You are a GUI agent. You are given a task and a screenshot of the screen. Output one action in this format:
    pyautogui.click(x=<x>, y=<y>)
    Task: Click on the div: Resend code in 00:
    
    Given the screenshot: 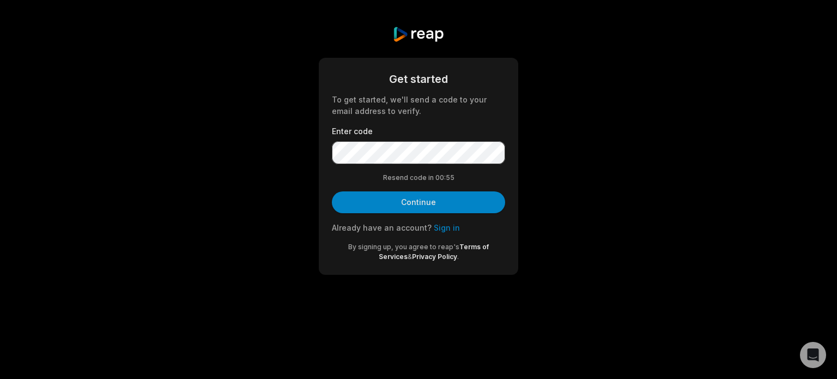 What is the action you would take?
    pyautogui.click(x=419, y=178)
    